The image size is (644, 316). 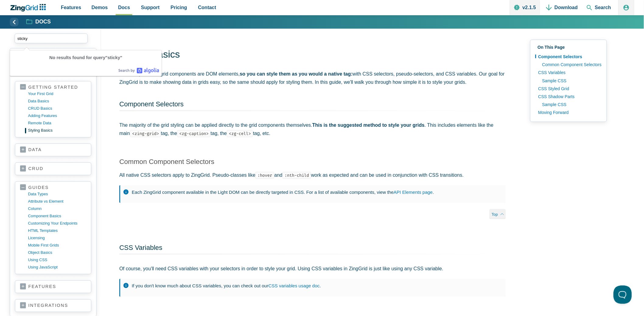 I want to click on a: HTML templates, so click(x=57, y=231).